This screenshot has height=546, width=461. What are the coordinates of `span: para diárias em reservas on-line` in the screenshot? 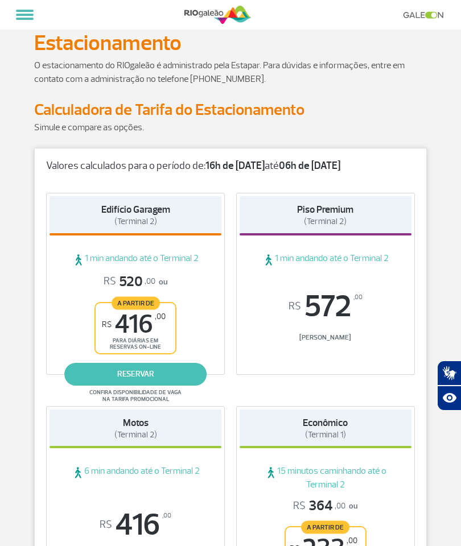 It's located at (135, 344).